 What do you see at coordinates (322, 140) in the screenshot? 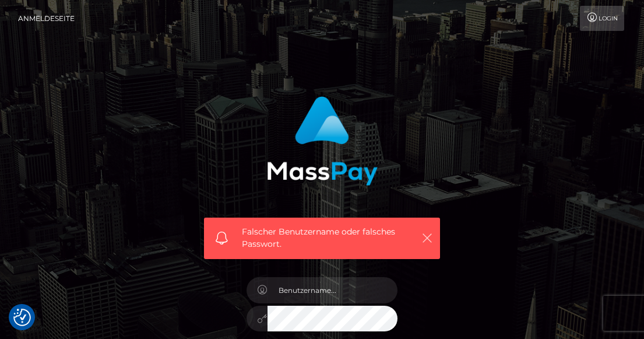
I see `img: MassPay-Anmeldung` at bounding box center [322, 140].